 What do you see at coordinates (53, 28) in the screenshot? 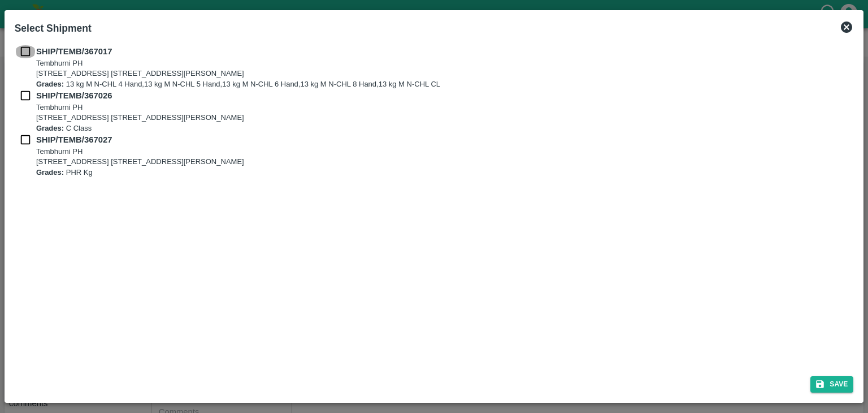
I see `b: Select Shipment` at bounding box center [53, 28].